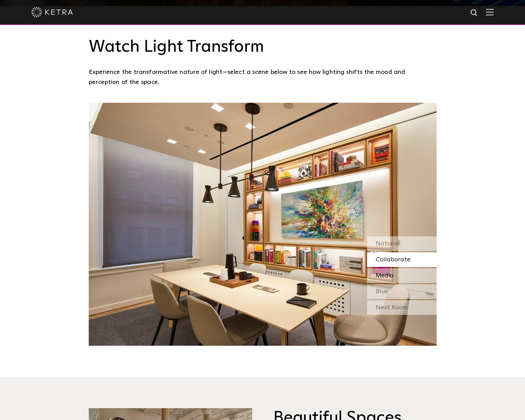 The width and height of the screenshot is (525, 420). I want to click on p: Experience the transformative nature of light—select a scene below to see how lighting shifts the..., so click(261, 77).